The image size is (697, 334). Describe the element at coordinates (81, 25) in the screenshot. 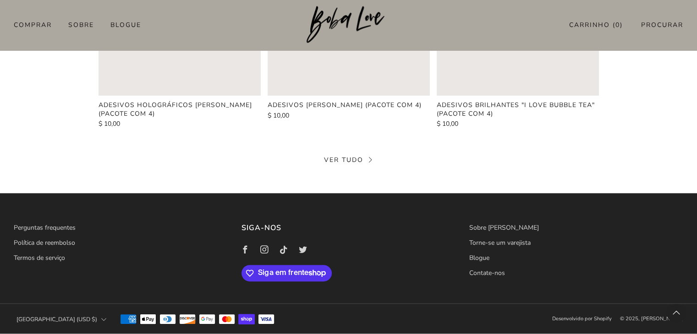

I see `font: Sobre` at that location.